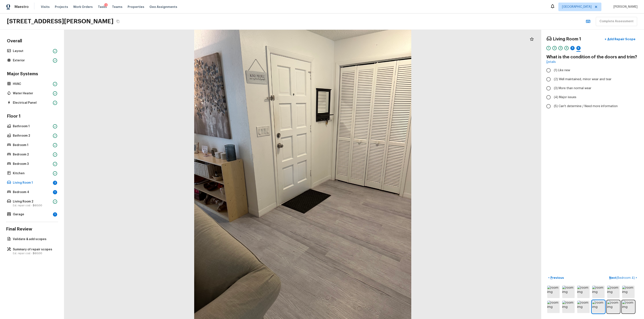 Image resolution: width=644 pixels, height=319 pixels. What do you see at coordinates (45, 7) in the screenshot?
I see `span: Visits` at bounding box center [45, 7].